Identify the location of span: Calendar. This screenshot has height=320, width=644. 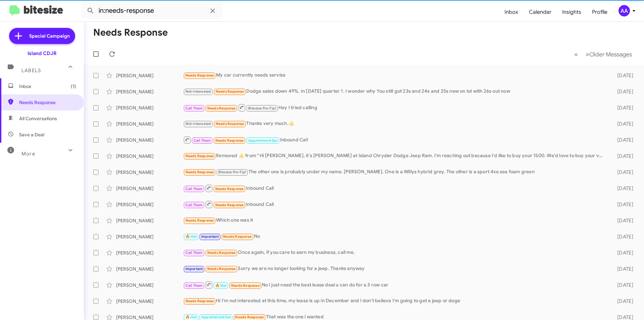
(540, 12).